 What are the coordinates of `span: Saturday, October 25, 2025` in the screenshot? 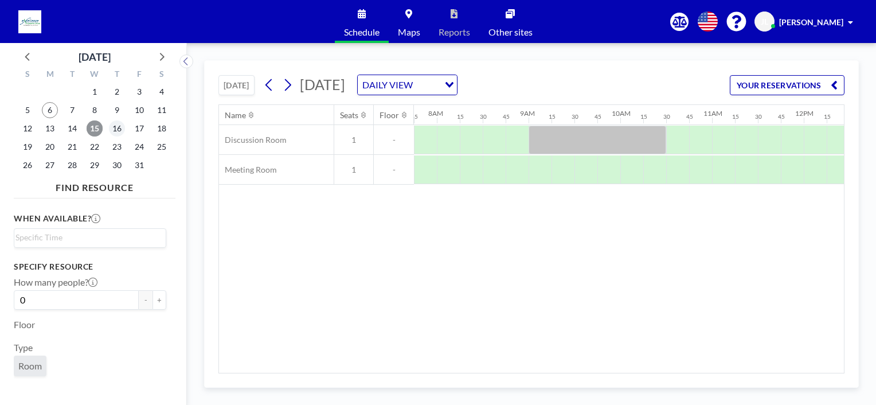 It's located at (162, 147).